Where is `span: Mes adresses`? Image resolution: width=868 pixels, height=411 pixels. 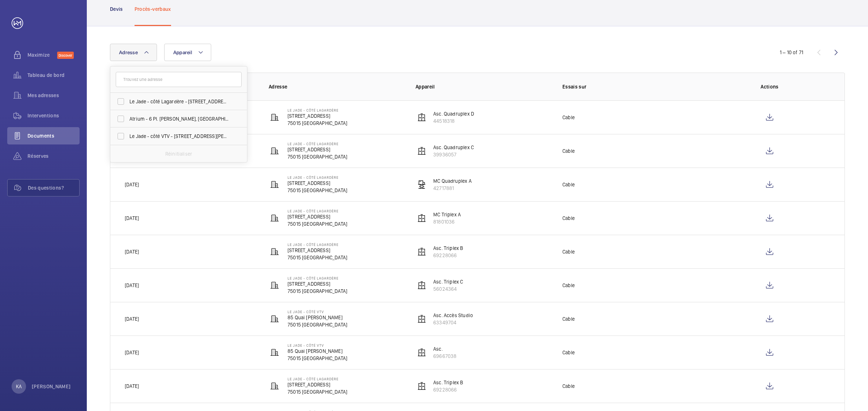 span: Mes adresses is located at coordinates (53, 96).